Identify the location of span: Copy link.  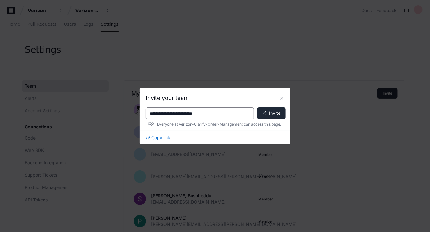
(161, 138).